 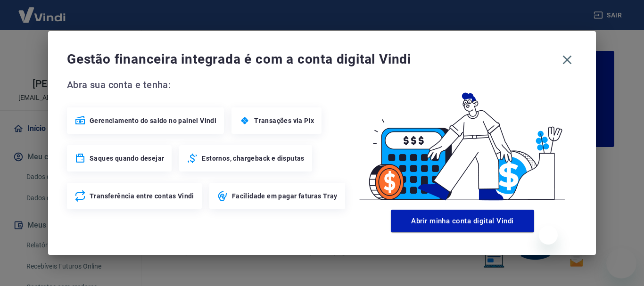 What do you see at coordinates (253, 158) in the screenshot?
I see `span: Estornos, chargeback e disputas` at bounding box center [253, 158].